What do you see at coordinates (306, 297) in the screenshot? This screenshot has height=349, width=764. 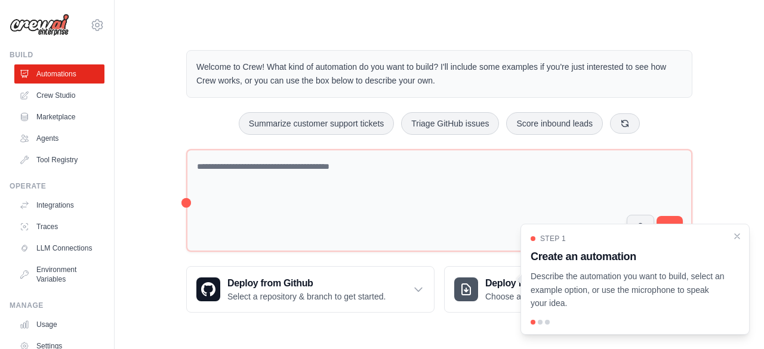 I see `p: Select a repository & branch to get started.` at bounding box center [306, 297].